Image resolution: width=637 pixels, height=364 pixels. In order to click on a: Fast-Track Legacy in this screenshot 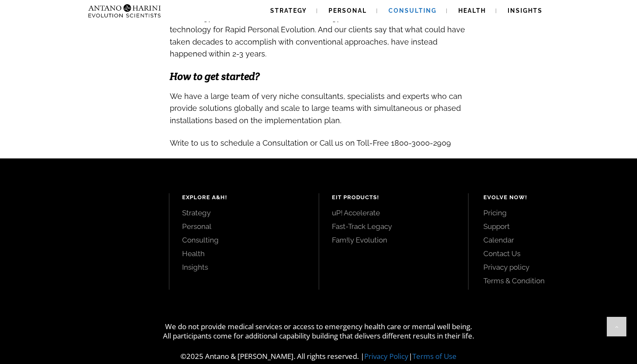, I will do `click(393, 226)`.